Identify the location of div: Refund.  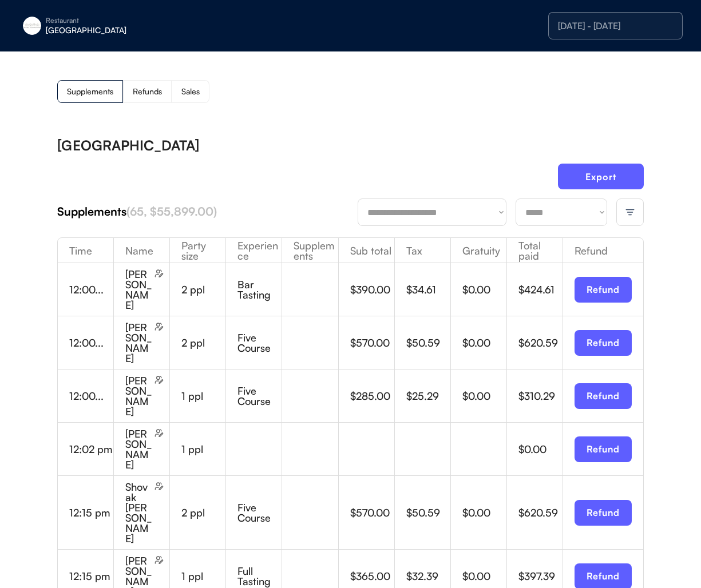
(603, 250).